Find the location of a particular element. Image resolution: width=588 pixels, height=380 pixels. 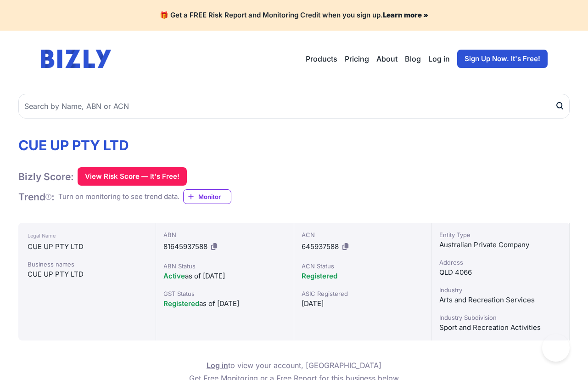

div: GST Status is located at coordinates (224, 294).